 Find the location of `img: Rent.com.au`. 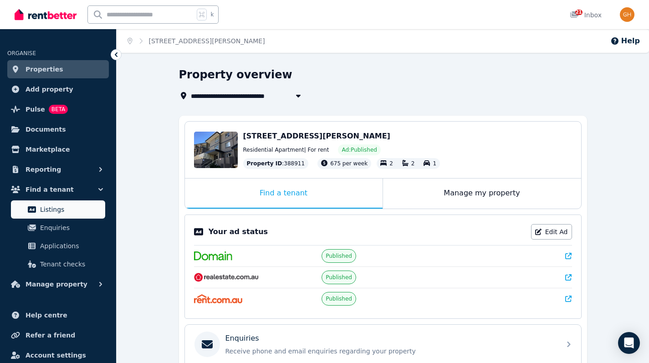

img: Rent.com.au is located at coordinates (218, 299).